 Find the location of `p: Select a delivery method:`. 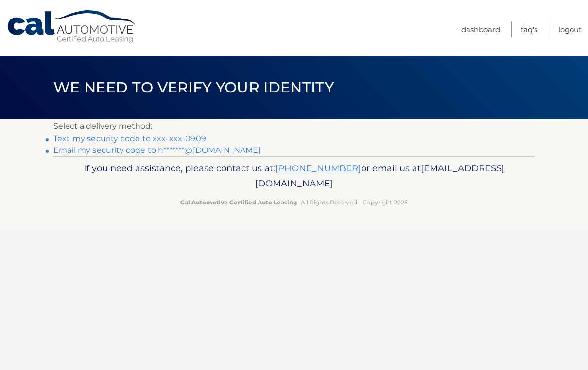

p: Select a delivery method: is located at coordinates (294, 126).